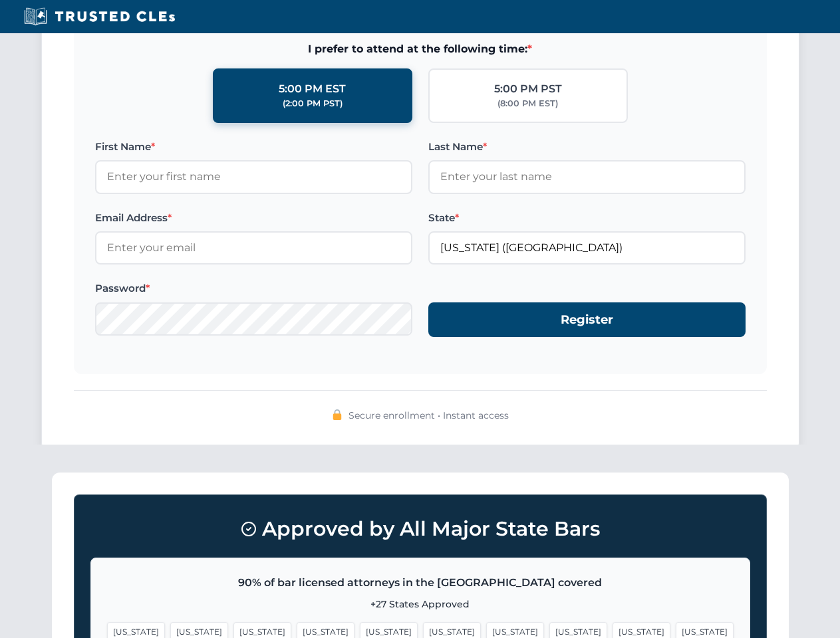 Image resolution: width=840 pixels, height=638 pixels. Describe the element at coordinates (420, 49) in the screenshot. I see `span: I prefer to attend at the following time:` at that location.